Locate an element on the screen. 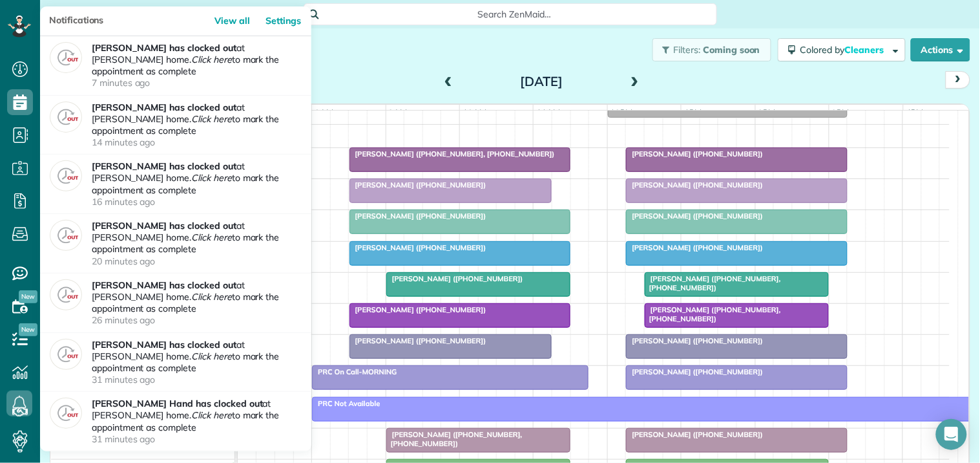 Image resolution: width=980 pixels, height=463 pixels. span: PRC On Call-MORNING is located at coordinates (354, 372).